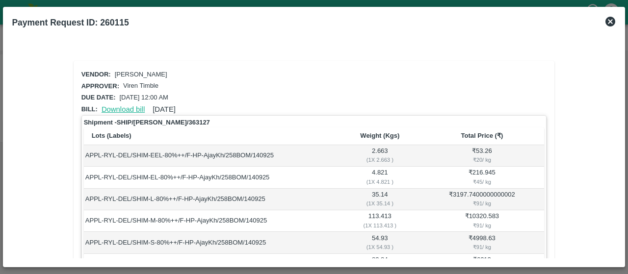 The image size is (628, 274). What do you see at coordinates (99, 97) in the screenshot?
I see `span: Due date:` at bounding box center [99, 97].